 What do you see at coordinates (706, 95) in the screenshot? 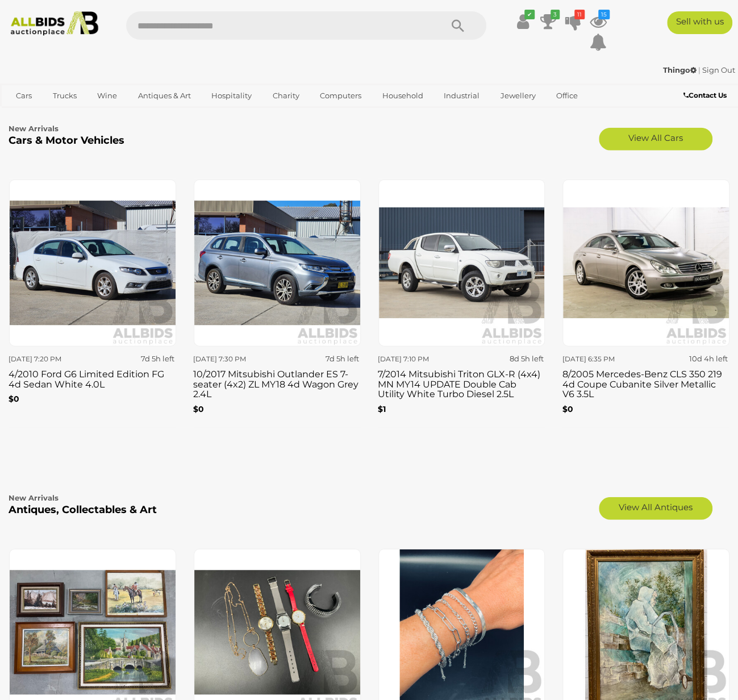
I see `a: Contact Us` at bounding box center [706, 95].